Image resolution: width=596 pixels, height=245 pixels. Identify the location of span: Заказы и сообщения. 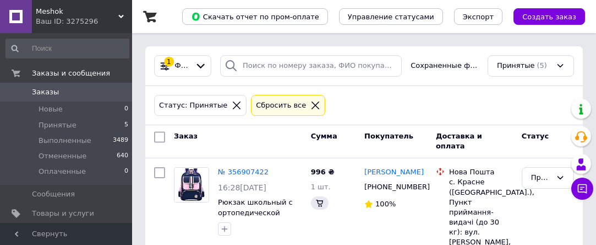
(71, 73).